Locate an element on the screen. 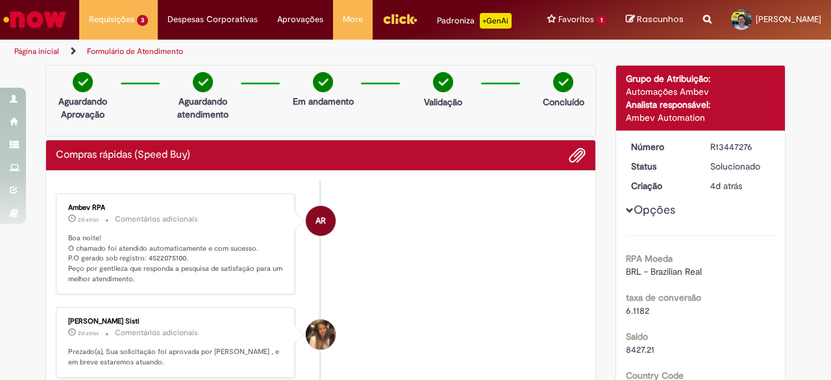 The image size is (831, 380). div: Grupo de Atribuição: is located at coordinates (700, 79).